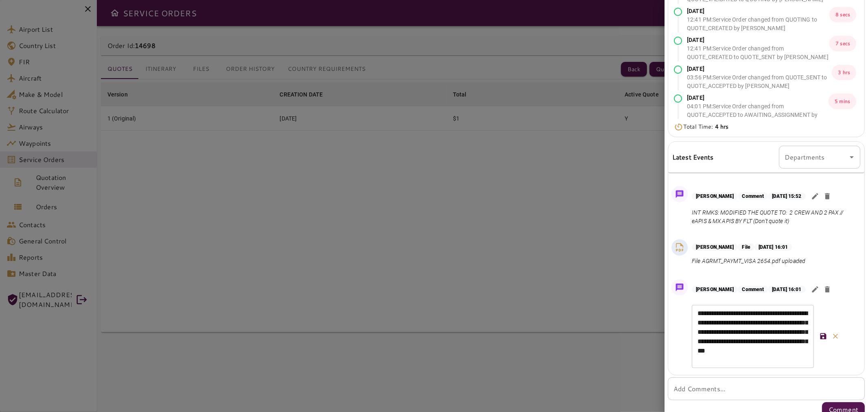 This screenshot has height=412, width=868. What do you see at coordinates (678, 127) in the screenshot?
I see `img: Timer Icon` at bounding box center [678, 127].